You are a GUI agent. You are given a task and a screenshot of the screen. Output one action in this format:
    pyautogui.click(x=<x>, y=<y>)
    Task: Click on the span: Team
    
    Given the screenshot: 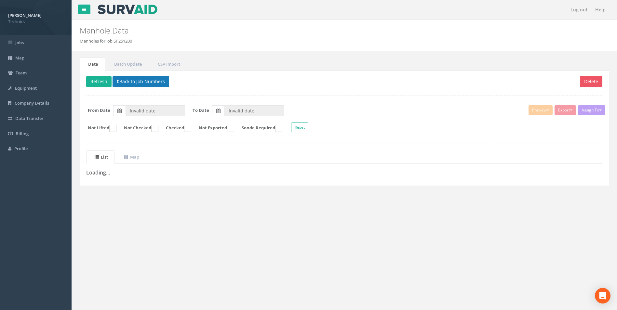 What is the action you would take?
    pyautogui.click(x=21, y=73)
    